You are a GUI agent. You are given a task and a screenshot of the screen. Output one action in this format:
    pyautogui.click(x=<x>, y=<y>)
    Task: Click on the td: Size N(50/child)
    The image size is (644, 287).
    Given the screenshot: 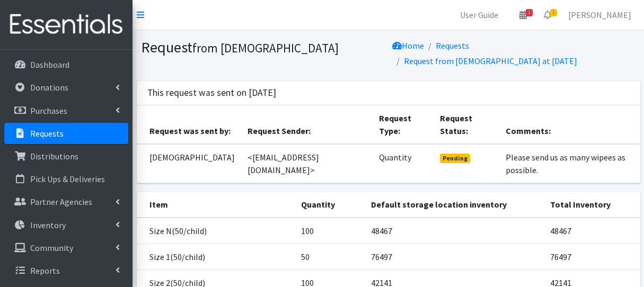 What is the action you would take?
    pyautogui.click(x=216, y=231)
    